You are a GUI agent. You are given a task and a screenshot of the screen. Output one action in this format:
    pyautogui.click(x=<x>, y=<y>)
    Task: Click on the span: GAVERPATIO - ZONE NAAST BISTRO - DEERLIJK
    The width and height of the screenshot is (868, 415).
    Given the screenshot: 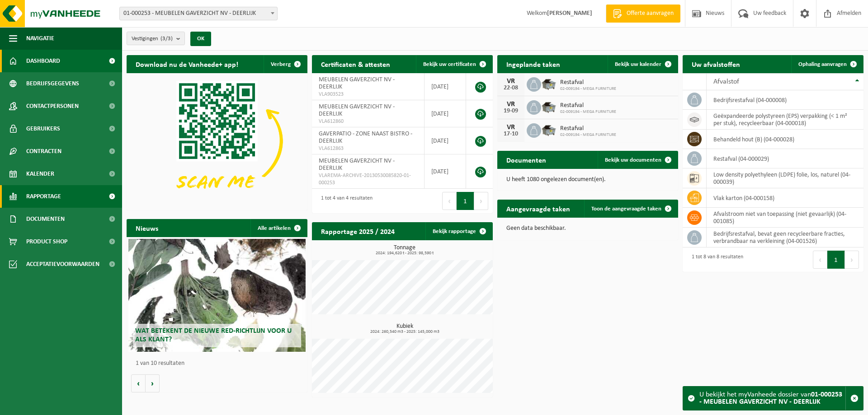 What is the action you would take?
    pyautogui.click(x=365, y=137)
    